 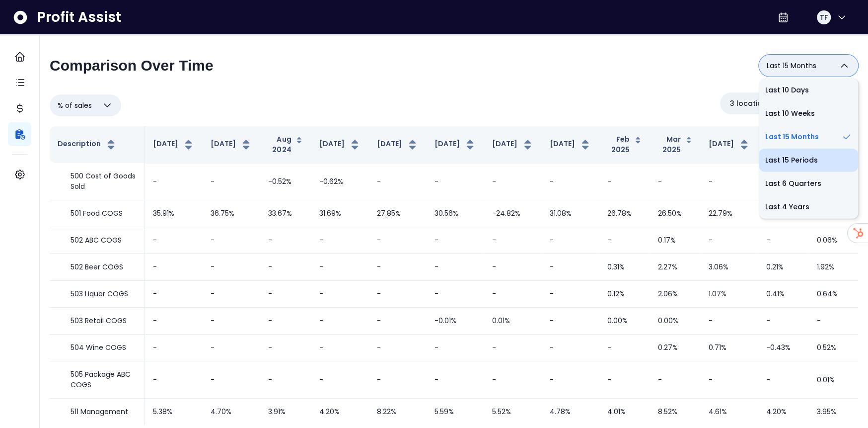 What do you see at coordinates (676, 412) in the screenshot?
I see `td: 8.52%` at bounding box center [676, 412].